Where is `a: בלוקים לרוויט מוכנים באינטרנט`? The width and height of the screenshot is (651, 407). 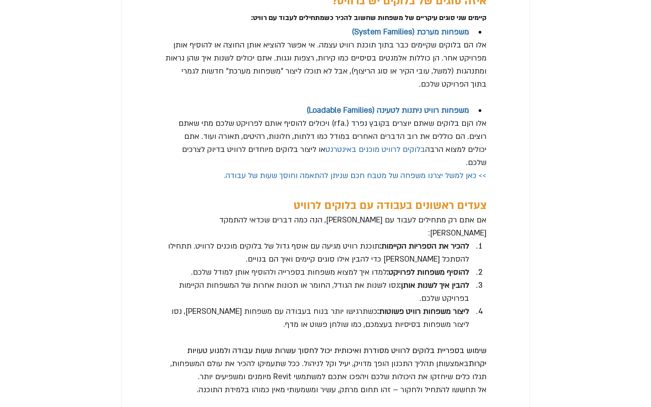
a: בלוקים לרוויט מוכנים באינטרנט is located at coordinates (375, 149).